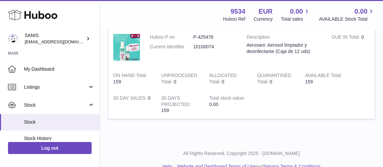  What do you see at coordinates (263, 19) in the screenshot?
I see `div: Currency` at bounding box center [263, 19].